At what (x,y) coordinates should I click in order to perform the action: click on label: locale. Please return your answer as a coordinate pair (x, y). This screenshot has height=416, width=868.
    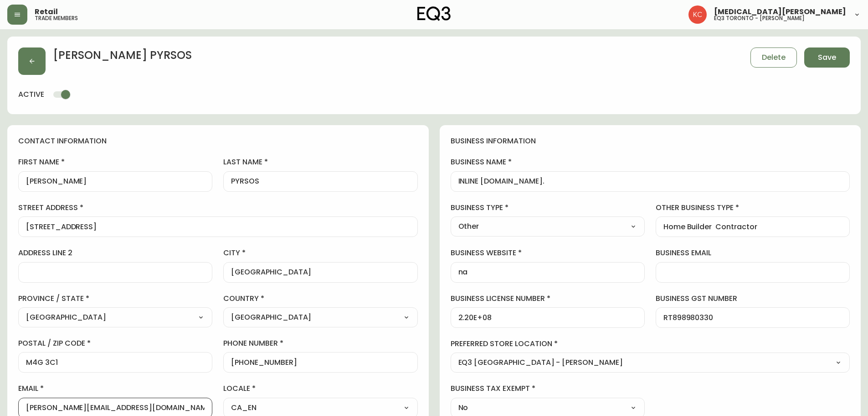
    Looking at the image, I should click on (320, 388).